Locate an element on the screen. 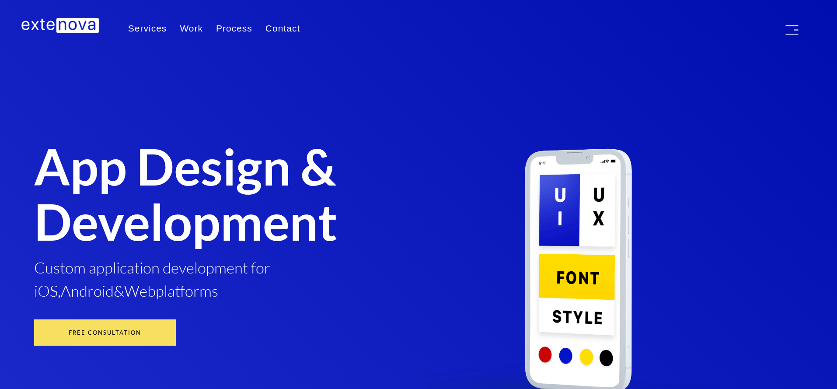  a: Work is located at coordinates (191, 28).